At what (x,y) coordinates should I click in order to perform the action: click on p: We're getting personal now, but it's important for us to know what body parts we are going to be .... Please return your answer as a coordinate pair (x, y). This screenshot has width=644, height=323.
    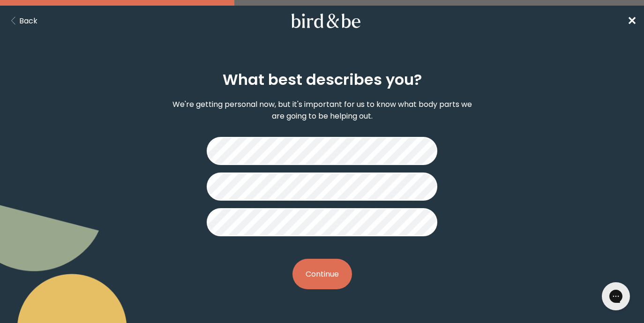
    Looking at the image, I should click on (322, 110).